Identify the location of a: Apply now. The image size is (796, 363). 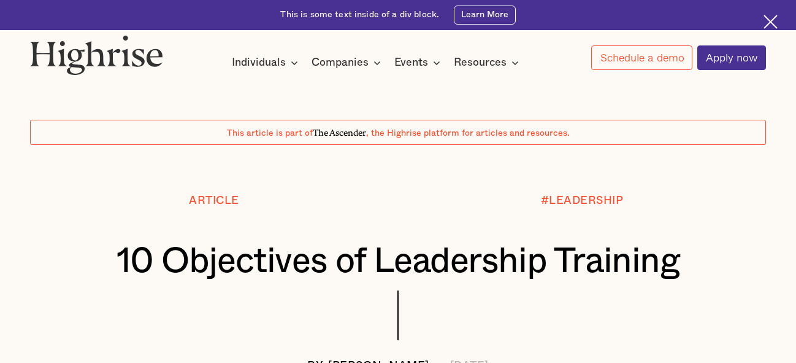
(732, 58).